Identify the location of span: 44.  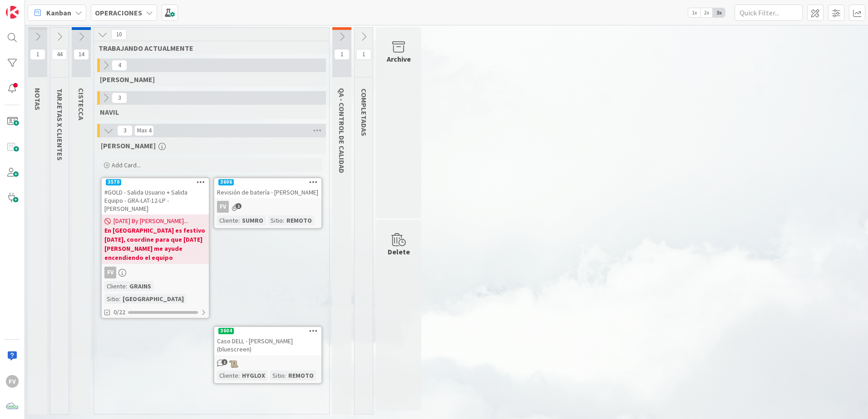
(60, 54).